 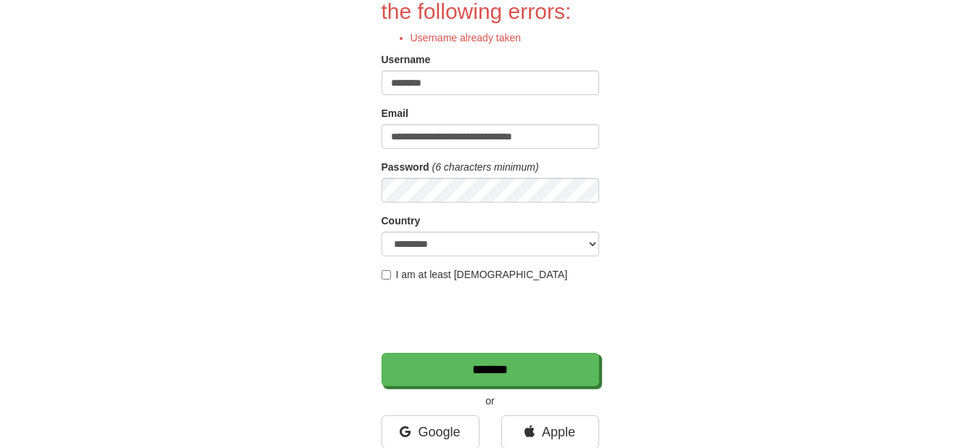 I want to click on label: Username, so click(x=406, y=59).